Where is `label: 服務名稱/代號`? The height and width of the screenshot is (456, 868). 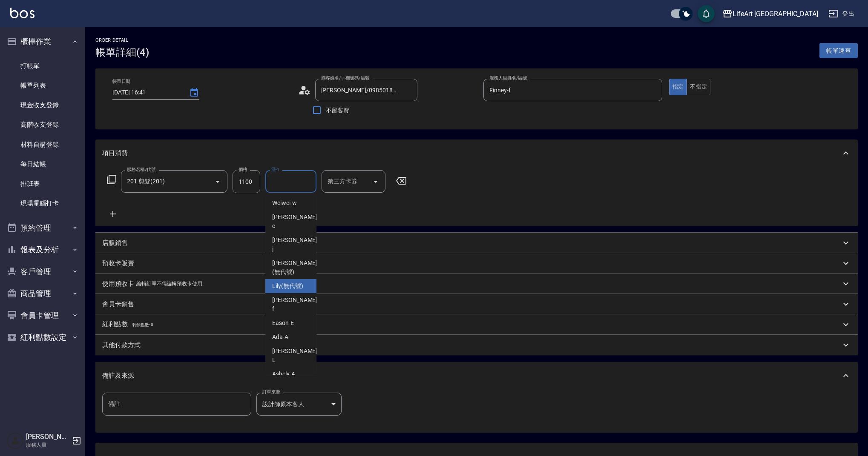
label: 服務名稱/代號 is located at coordinates (141, 170).